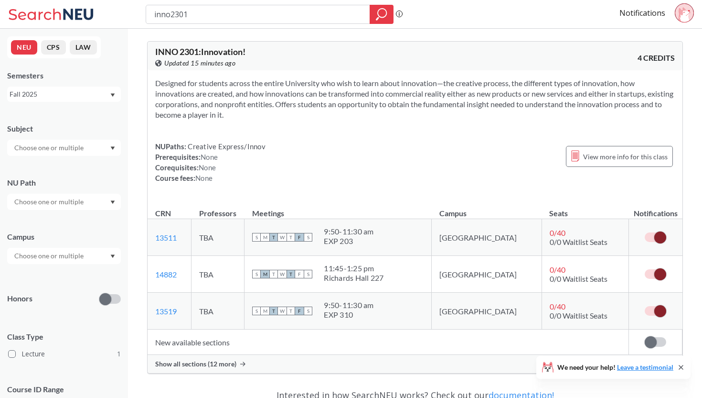 The width and height of the screenshot is (702, 398). Describe the element at coordinates (382, 14) in the screenshot. I see `div: magnifying glass` at that location.